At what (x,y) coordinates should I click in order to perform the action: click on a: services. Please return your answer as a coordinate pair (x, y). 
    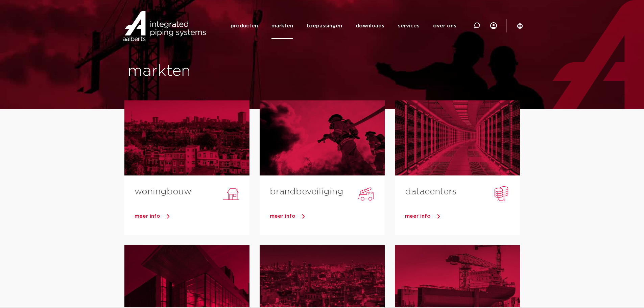
    Looking at the image, I should click on (408, 26).